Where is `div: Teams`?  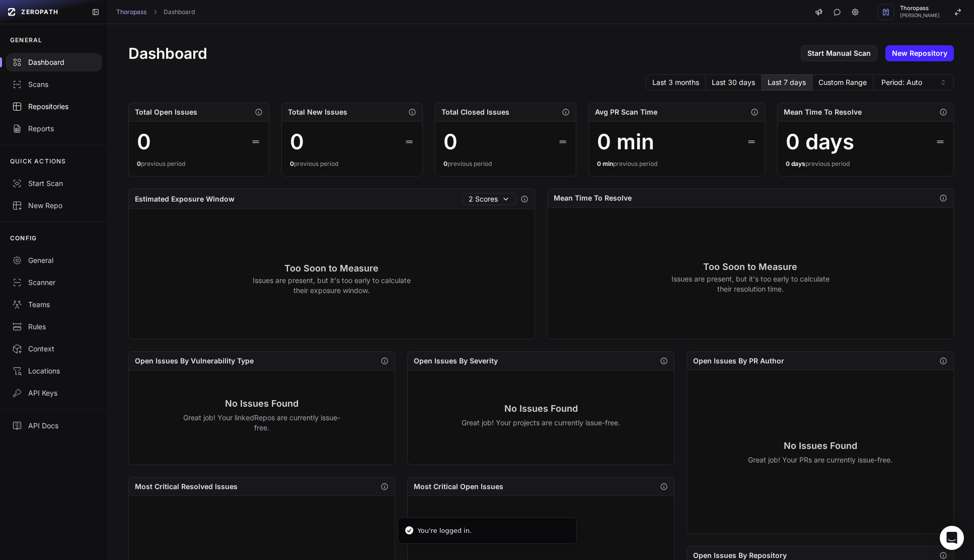
div: Teams is located at coordinates (54, 305).